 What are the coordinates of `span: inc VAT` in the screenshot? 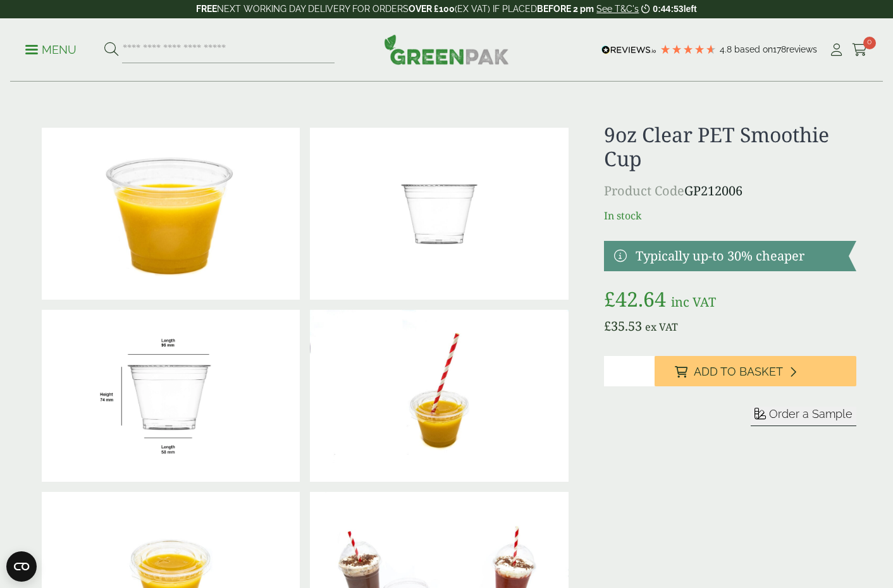 It's located at (693, 302).